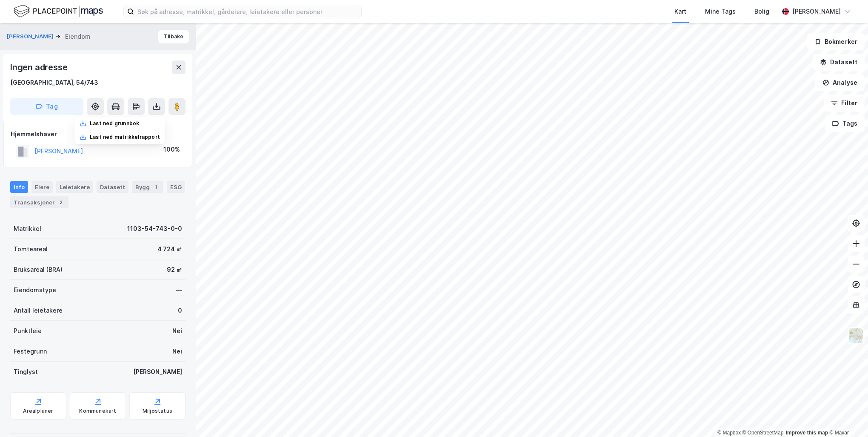 The width and height of the screenshot is (868, 437). Describe the element at coordinates (761, 11) in the screenshot. I see `div: Bolig` at that location.